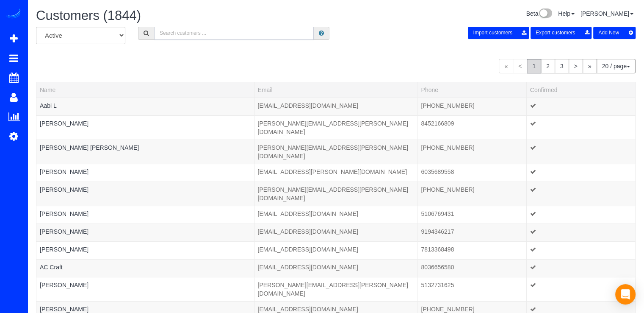  Describe the element at coordinates (13, 14) in the screenshot. I see `a: Automaid Logo` at that location.